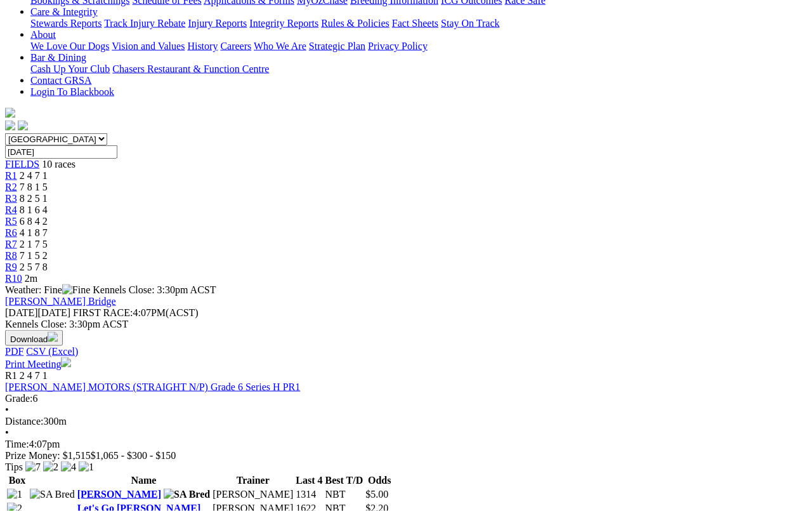  Describe the element at coordinates (406, 351) in the screenshot. I see `div: Download` at that location.